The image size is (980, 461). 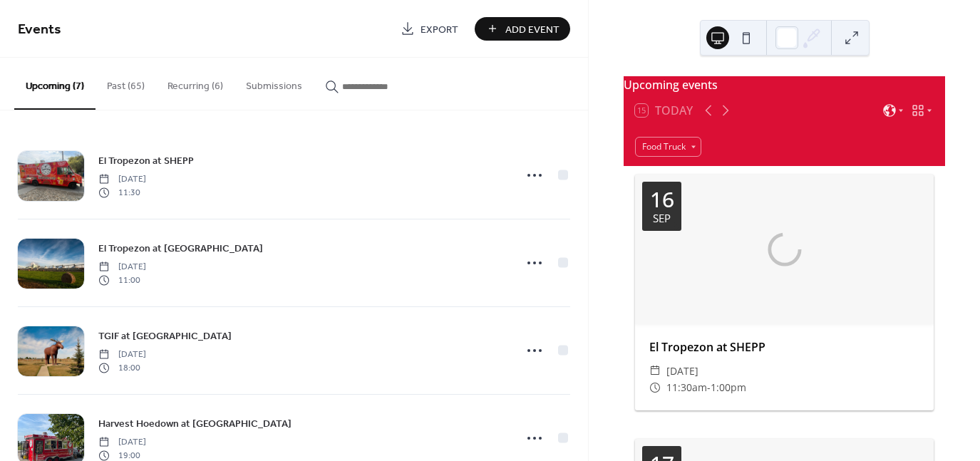 What do you see at coordinates (429, 29) in the screenshot?
I see `a: Export` at bounding box center [429, 29].